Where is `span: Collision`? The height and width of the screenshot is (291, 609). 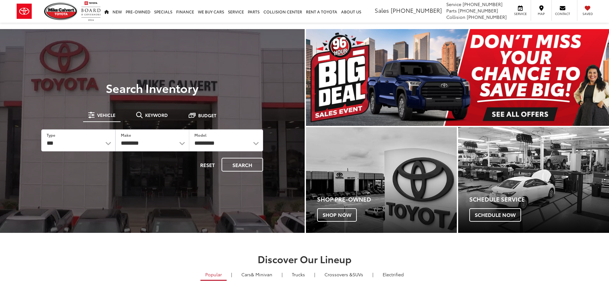 span: Collision is located at coordinates (456, 17).